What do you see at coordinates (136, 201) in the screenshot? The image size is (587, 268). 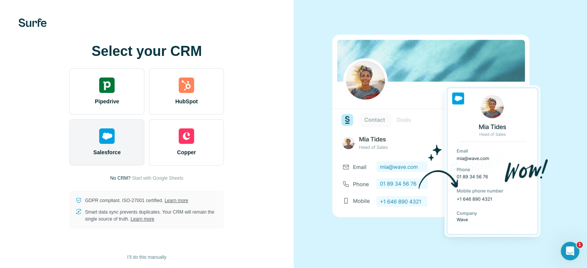 I see `p: GDPR compliant. ISO-27001 certified.` at bounding box center [136, 201].